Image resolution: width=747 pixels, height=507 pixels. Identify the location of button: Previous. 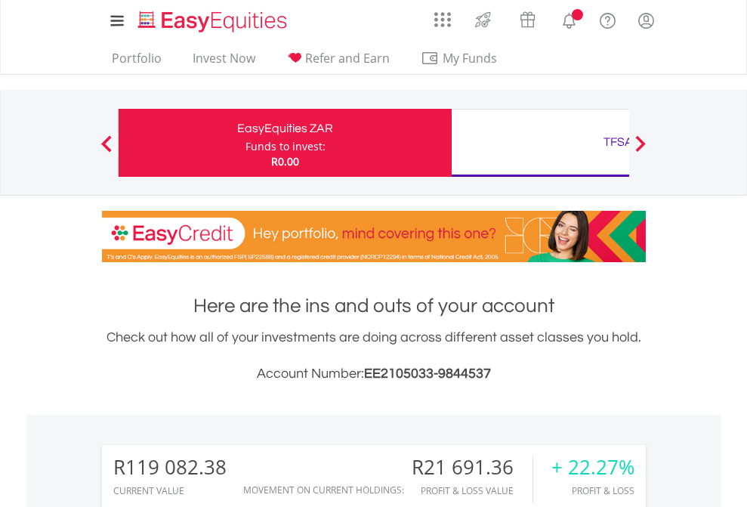
(107, 150).